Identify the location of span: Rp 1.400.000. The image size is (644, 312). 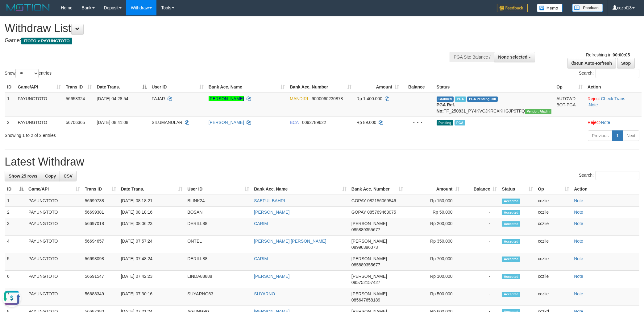
(369, 99).